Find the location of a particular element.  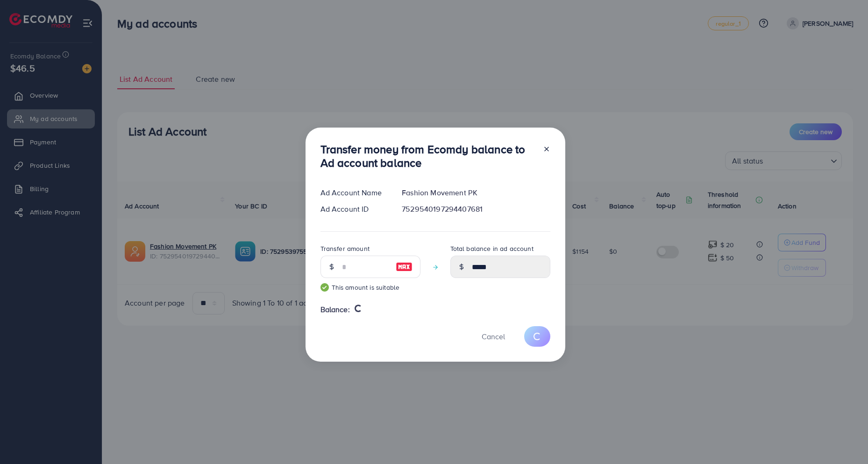

span: Cancel is located at coordinates (493, 336).